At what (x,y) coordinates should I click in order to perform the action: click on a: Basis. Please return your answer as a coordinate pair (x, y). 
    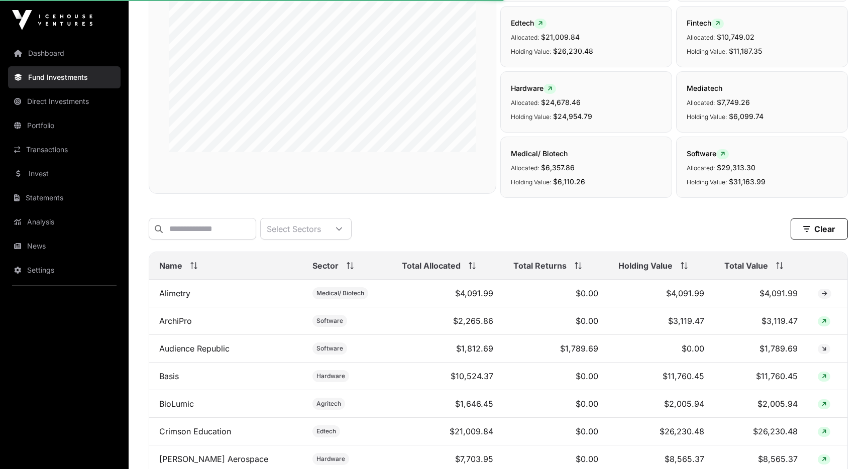
    Looking at the image, I should click on (169, 376).